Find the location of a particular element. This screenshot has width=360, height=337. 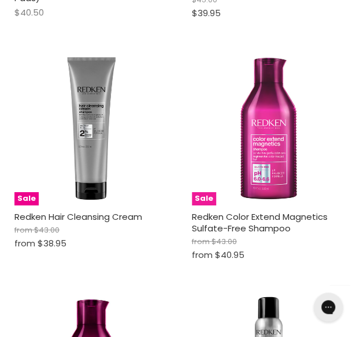

span: $40.50 is located at coordinates (29, 12).